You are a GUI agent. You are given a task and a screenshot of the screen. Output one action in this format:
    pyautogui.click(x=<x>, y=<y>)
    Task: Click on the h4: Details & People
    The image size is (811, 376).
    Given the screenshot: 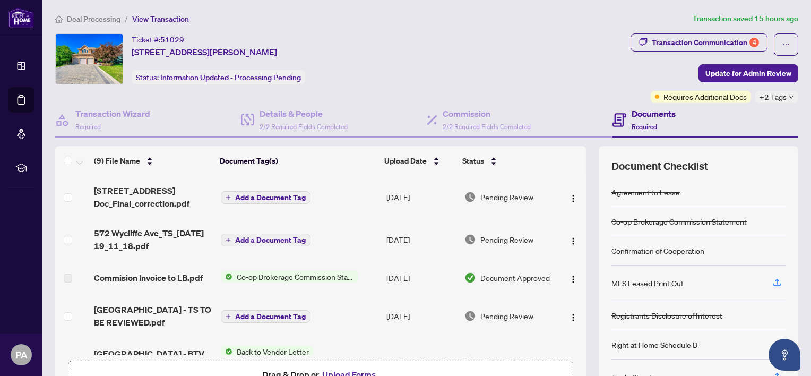 What is the action you would take?
    pyautogui.click(x=304, y=114)
    